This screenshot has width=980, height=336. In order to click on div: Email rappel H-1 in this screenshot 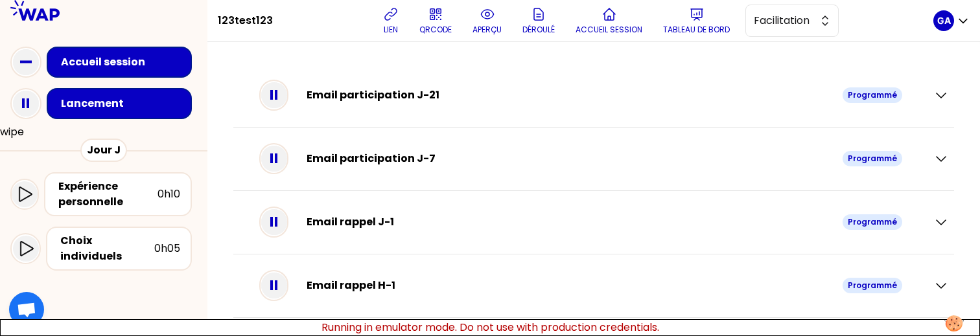, I will do `click(574, 285)`.